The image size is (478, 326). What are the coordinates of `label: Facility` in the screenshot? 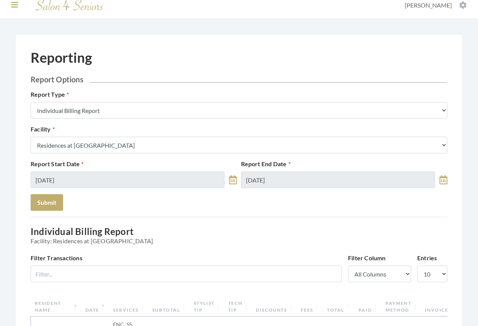 It's located at (43, 129).